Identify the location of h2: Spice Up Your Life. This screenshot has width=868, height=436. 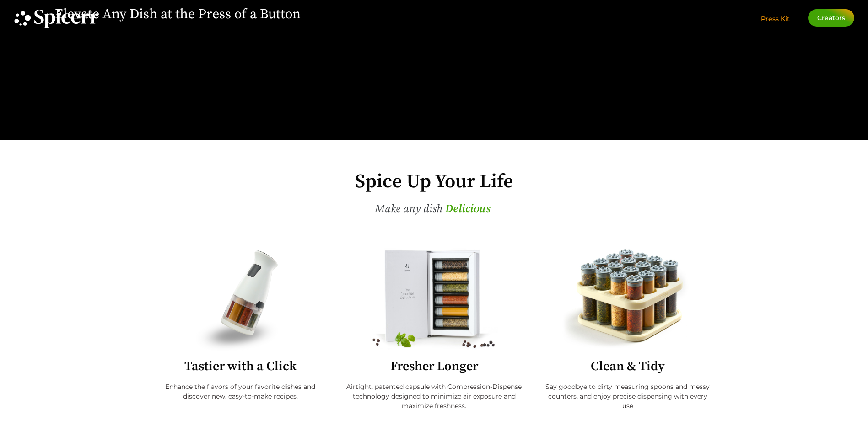
(434, 182).